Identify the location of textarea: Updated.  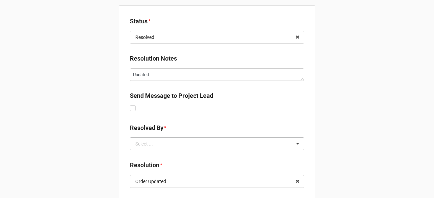
(217, 75).